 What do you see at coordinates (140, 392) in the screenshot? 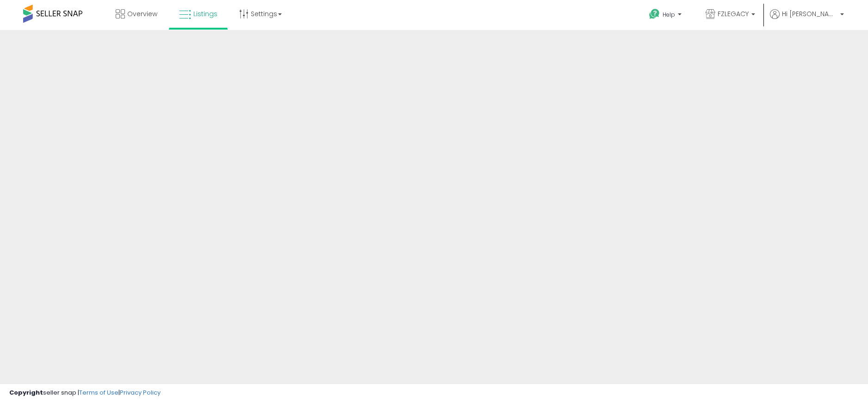
I see `a: Privacy Policy` at bounding box center [140, 392].